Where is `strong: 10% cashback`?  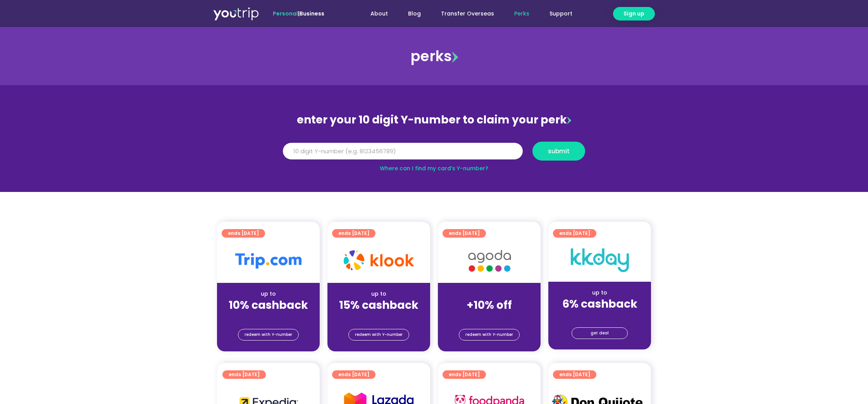
strong: 10% cashback is located at coordinates (268, 305).